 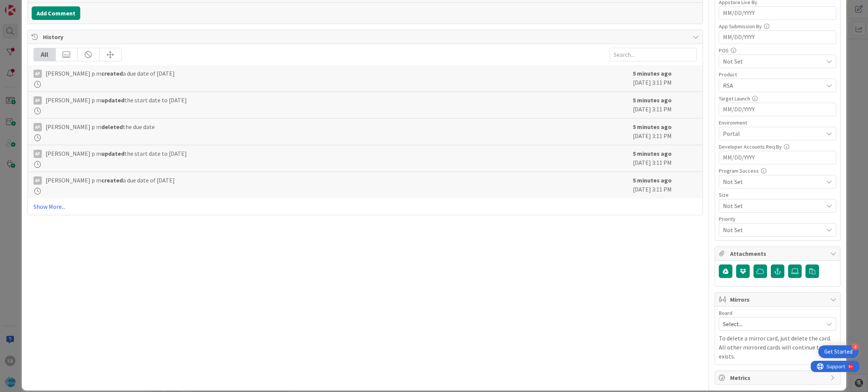 I want to click on span: Attachments, so click(x=779, y=254).